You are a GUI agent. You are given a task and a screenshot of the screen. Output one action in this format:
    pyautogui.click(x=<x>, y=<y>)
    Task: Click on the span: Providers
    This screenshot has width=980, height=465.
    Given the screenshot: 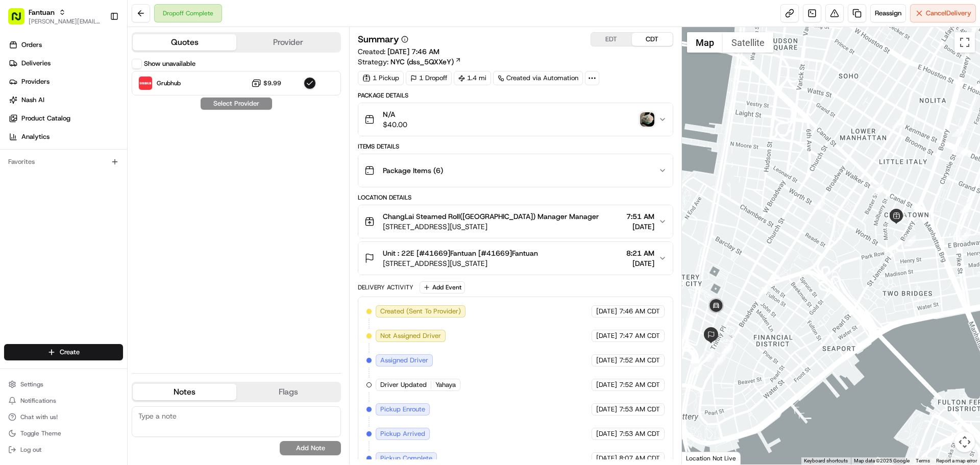 What is the action you would take?
    pyautogui.click(x=35, y=81)
    